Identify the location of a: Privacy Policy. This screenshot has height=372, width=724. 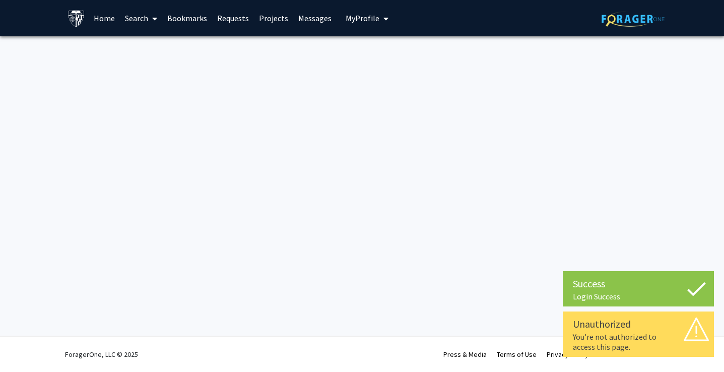
(567, 354).